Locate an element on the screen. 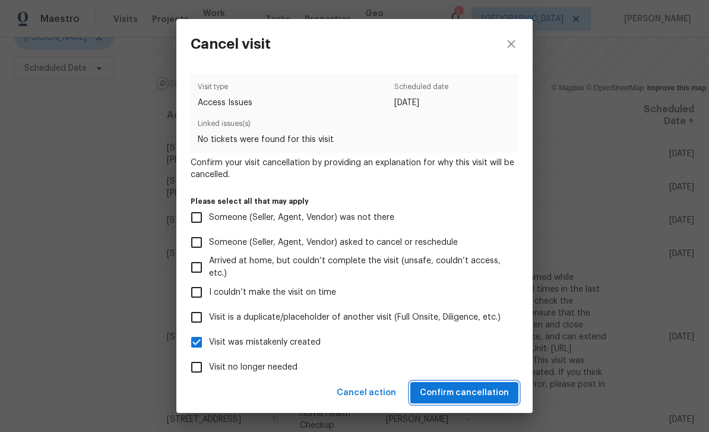 The height and width of the screenshot is (432, 709). span: Access Issues is located at coordinates (225, 103).